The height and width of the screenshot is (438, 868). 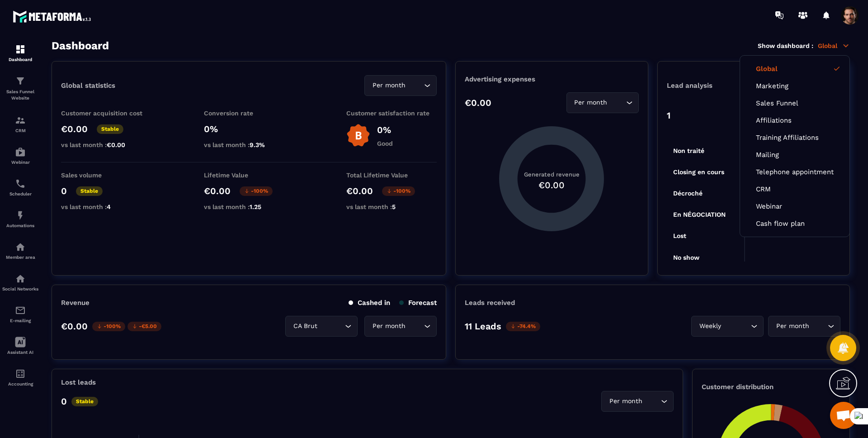 I want to click on a: formationformationCRM, so click(x=20, y=124).